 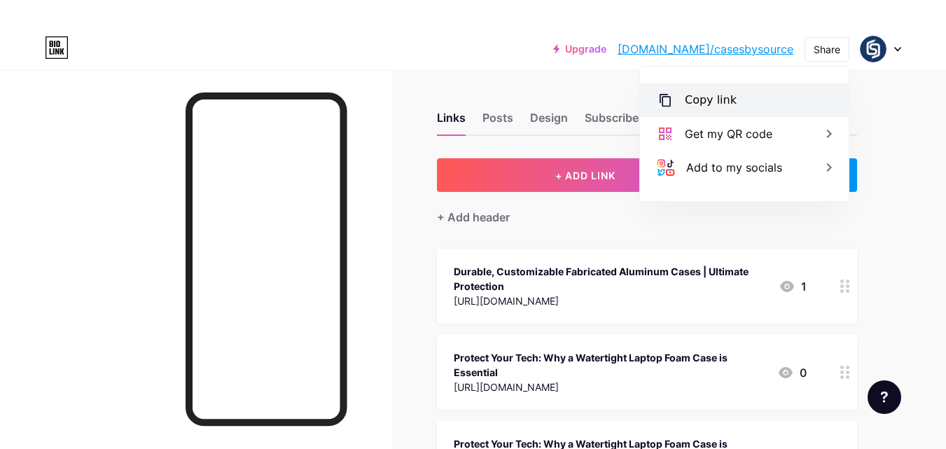 I want to click on span: + ADD LINK, so click(x=586, y=175).